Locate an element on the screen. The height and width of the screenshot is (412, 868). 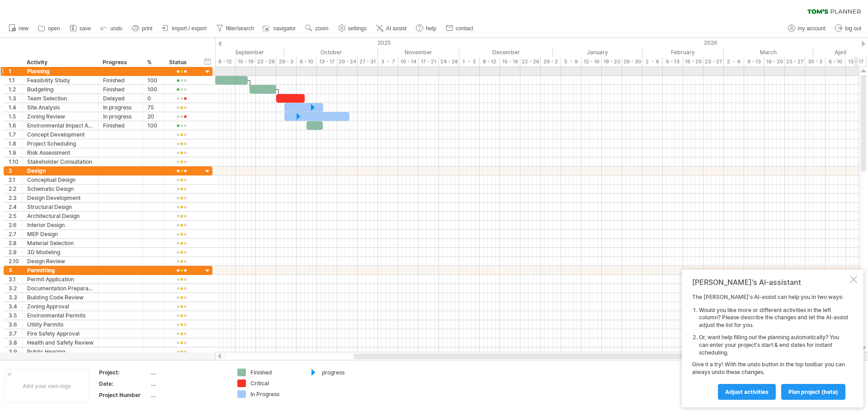
div: Add your own logo is located at coordinates (47, 386).